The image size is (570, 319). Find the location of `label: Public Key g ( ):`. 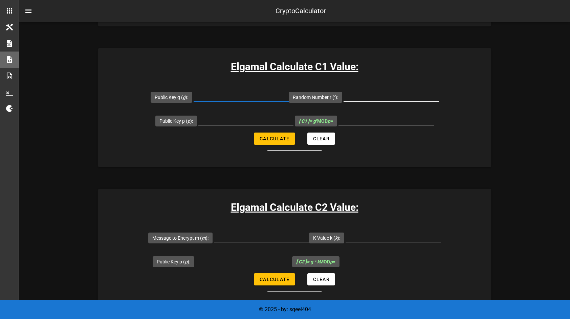

label: Public Key g ( ): is located at coordinates (171, 97).